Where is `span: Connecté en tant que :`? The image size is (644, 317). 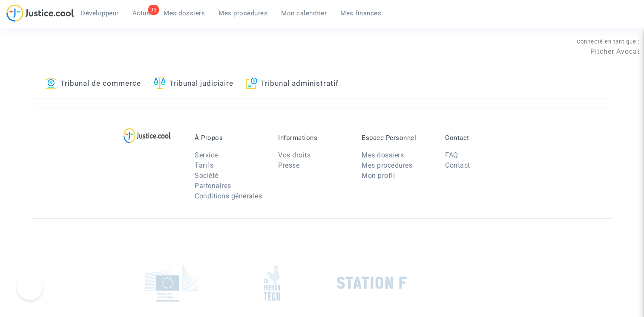
span: Connecté en tant que : is located at coordinates (609, 42).